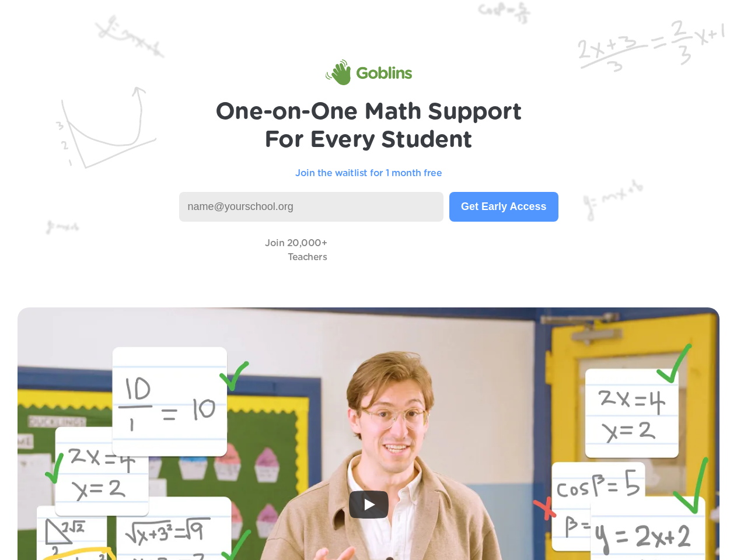  I want to click on button: Get Early Access, so click(504, 207).